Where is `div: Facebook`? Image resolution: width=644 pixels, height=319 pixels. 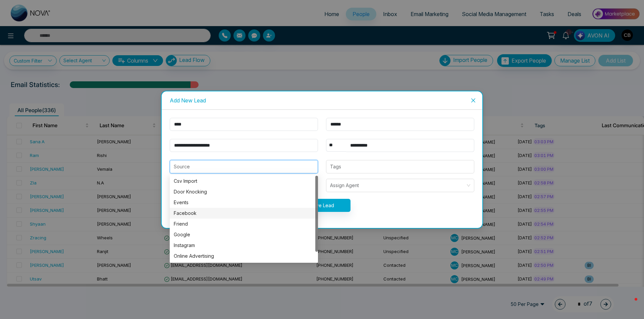 div: Facebook is located at coordinates (244, 214).